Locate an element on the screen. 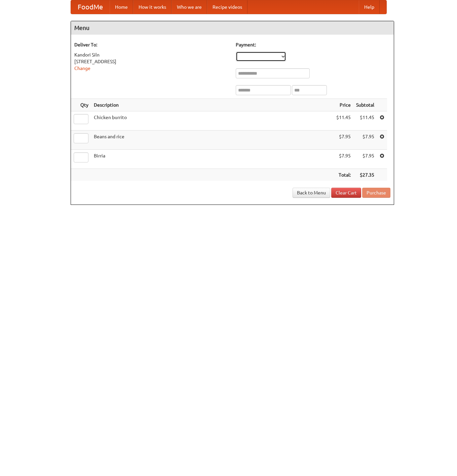 The width and height of the screenshot is (457, 476). th: Qty is located at coordinates (81, 105).